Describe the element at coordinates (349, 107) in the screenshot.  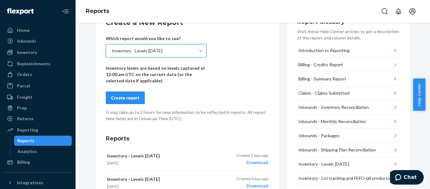
I see `button: Inbounds - Inventory Reconciliation` at that location.